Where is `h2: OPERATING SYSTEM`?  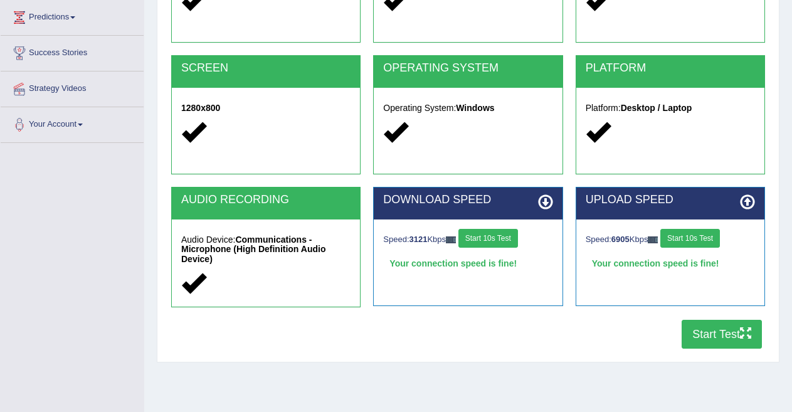 h2: OPERATING SYSTEM is located at coordinates (468, 68).